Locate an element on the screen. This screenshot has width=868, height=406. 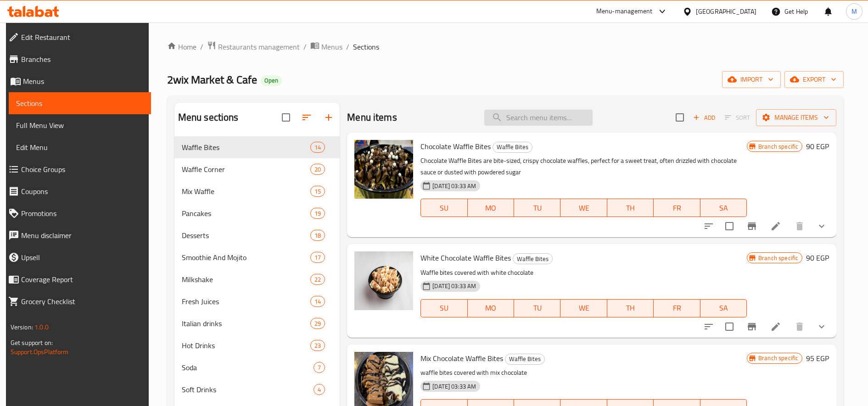
div: Soft Drinks is located at coordinates (248, 390).